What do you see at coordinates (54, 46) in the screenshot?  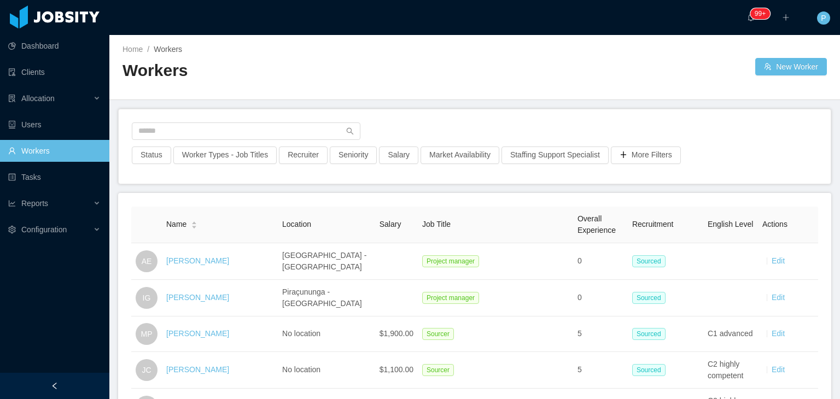 I see `a: icon: pie-chartDashboard` at bounding box center [54, 46].